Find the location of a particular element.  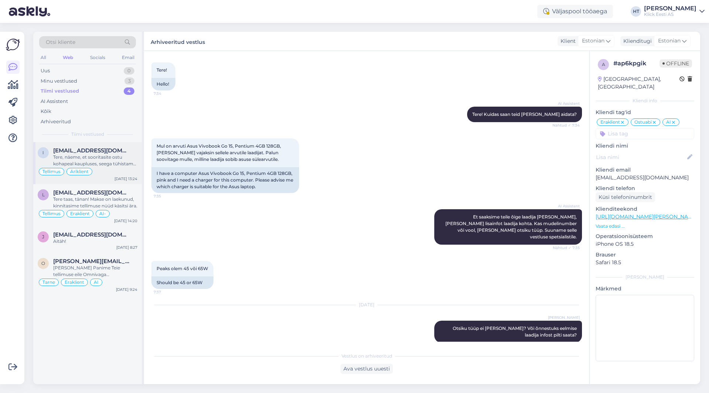

div: Web is located at coordinates (68, 58).